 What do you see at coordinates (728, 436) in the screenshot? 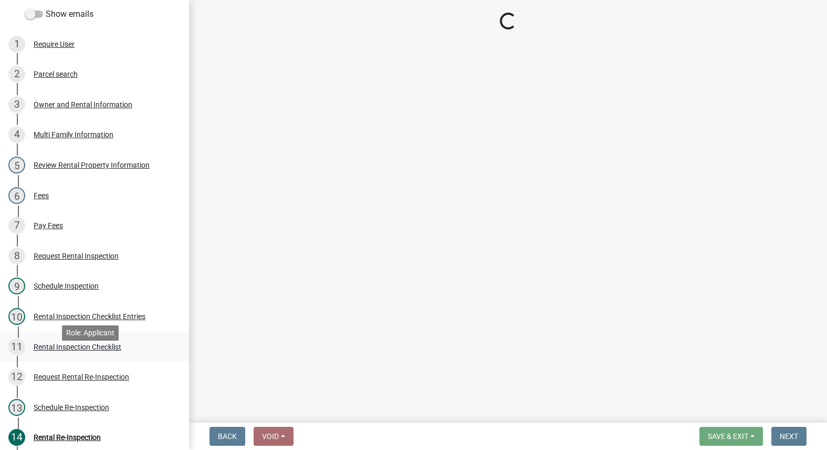
I see `span: Save & Exit` at bounding box center [728, 436].